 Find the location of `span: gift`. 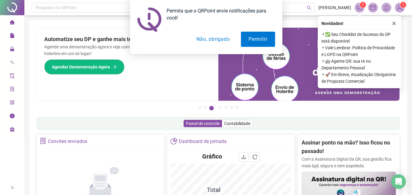

span: gift is located at coordinates (12, 130).